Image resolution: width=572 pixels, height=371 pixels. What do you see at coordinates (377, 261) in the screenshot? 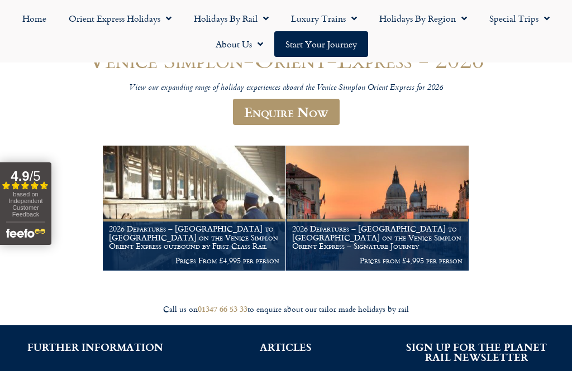
I see `p: Prices from £4,995 per person` at bounding box center [377, 261].